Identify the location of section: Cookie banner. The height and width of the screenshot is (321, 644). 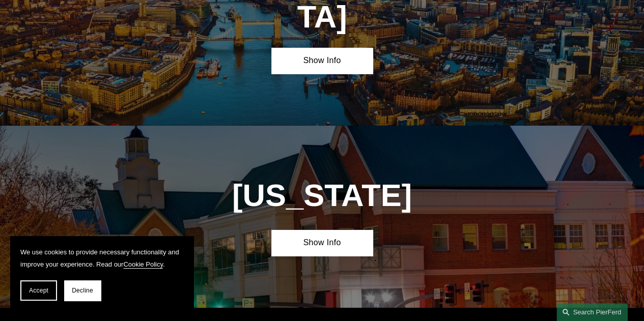
(102, 273).